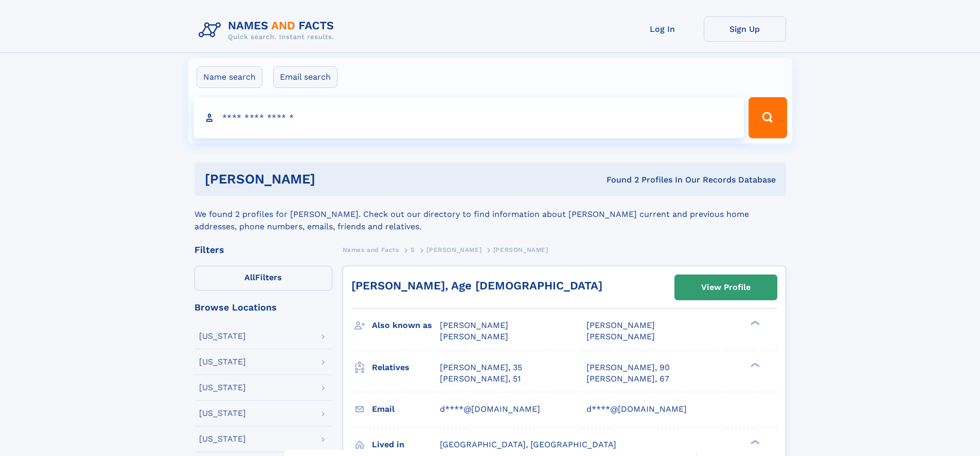 The height and width of the screenshot is (456, 980). What do you see at coordinates (727, 287) in the screenshot?
I see `a: View Profile` at bounding box center [727, 287].